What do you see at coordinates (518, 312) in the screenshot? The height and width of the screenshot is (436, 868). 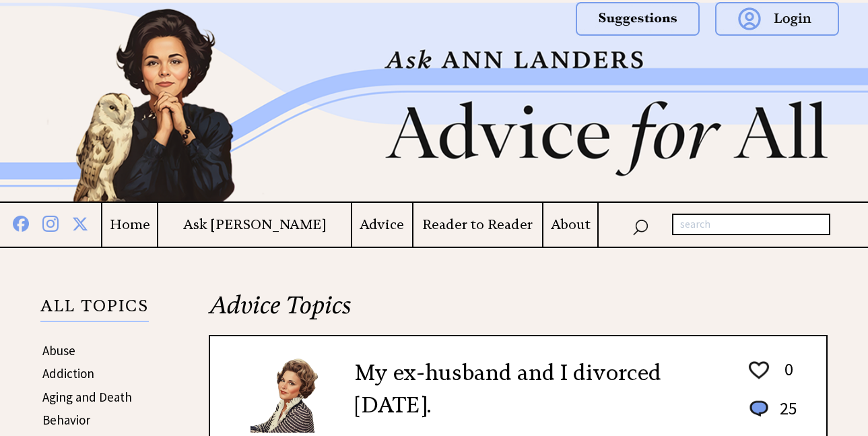 I see `h2: Advice Topics` at bounding box center [518, 312].